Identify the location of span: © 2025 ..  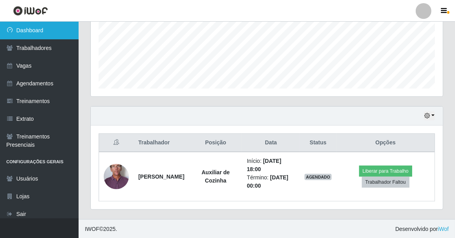
(101, 229).